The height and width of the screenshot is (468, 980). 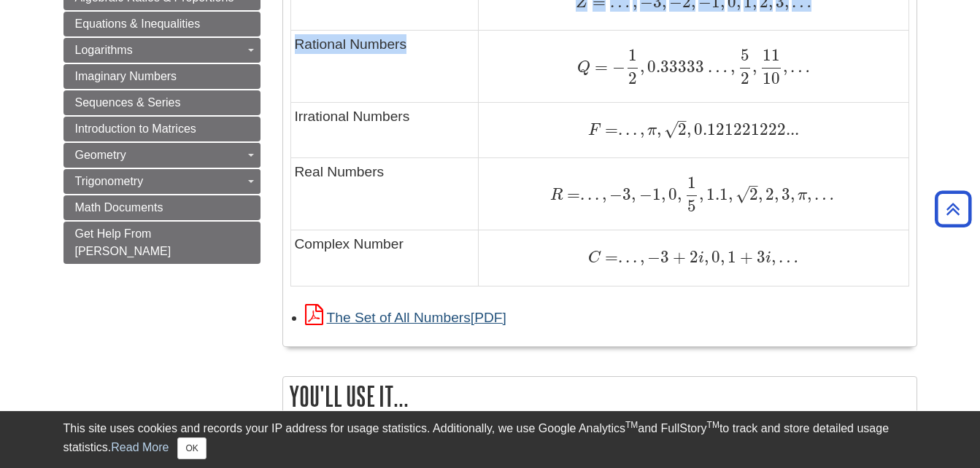 I want to click on span: 10, so click(x=772, y=78).